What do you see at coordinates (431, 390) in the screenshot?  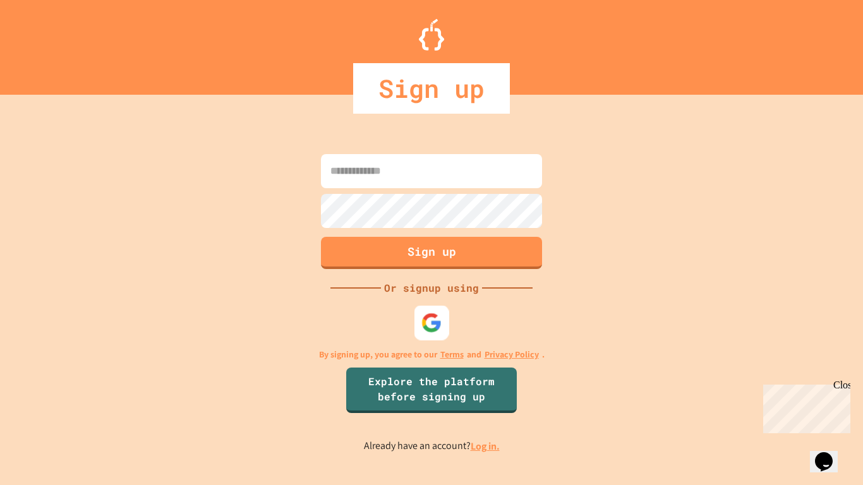 I see `a: Explore the platform before signing up` at bounding box center [431, 390].